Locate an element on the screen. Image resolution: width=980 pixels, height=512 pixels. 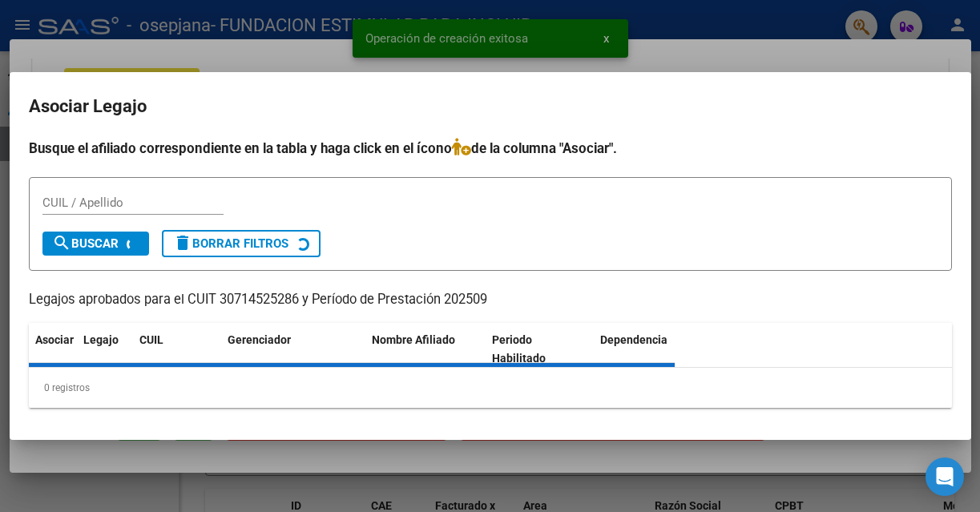
datatable-header-cell: Periodo Habilitado is located at coordinates (539, 349).